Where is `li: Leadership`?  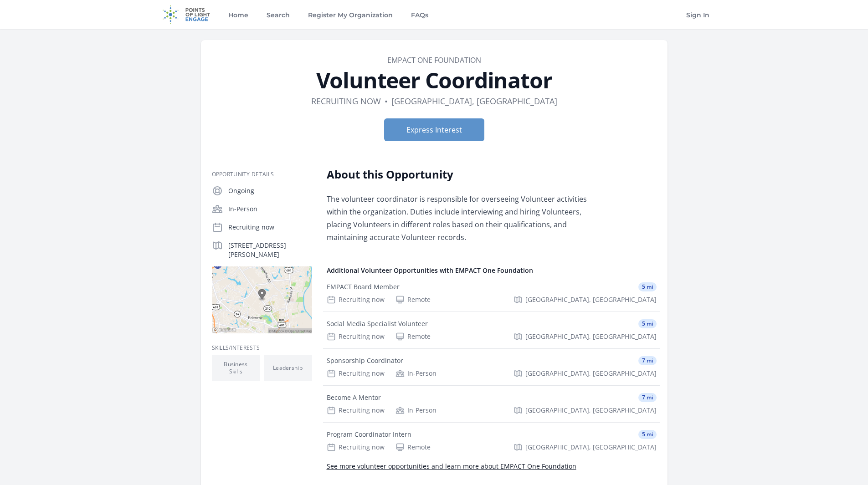 li: Leadership is located at coordinates (288, 368).